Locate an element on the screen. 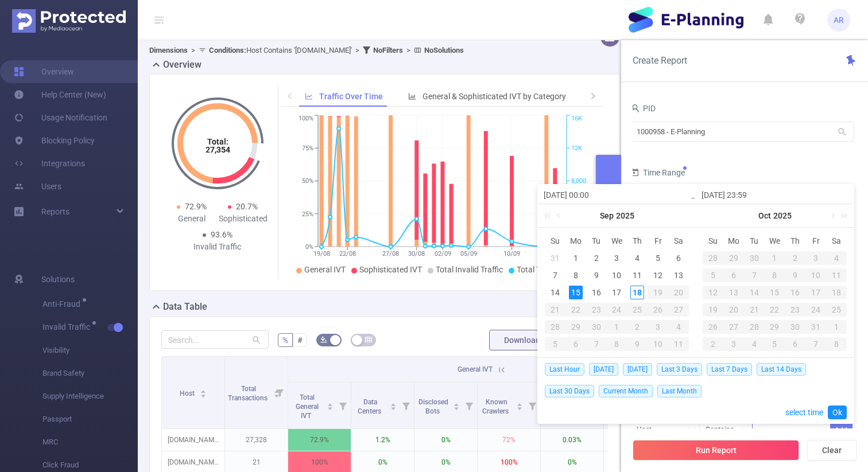 Image resolution: width=868 pixels, height=472 pixels. button: Clear is located at coordinates (831, 450).